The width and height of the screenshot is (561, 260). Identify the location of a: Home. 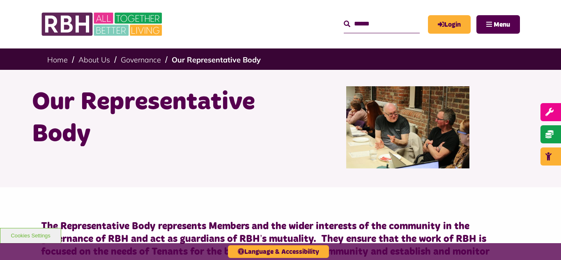
(58, 60).